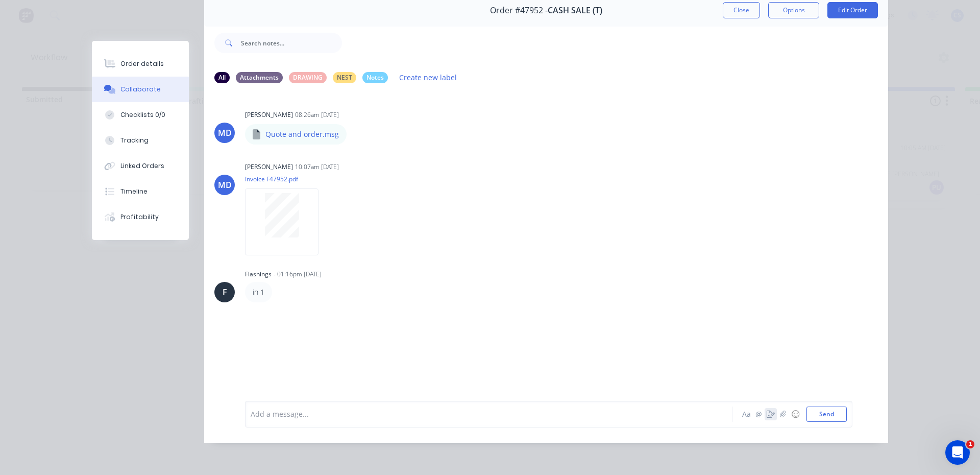 This screenshot has height=475, width=980. Describe the element at coordinates (142, 64) in the screenshot. I see `div: Order details` at that location.